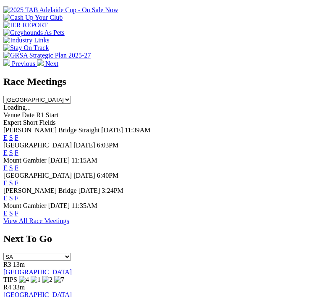 This screenshot has height=297, width=319. What do you see at coordinates (7, 287) in the screenshot?
I see `span: R4` at bounding box center [7, 287].